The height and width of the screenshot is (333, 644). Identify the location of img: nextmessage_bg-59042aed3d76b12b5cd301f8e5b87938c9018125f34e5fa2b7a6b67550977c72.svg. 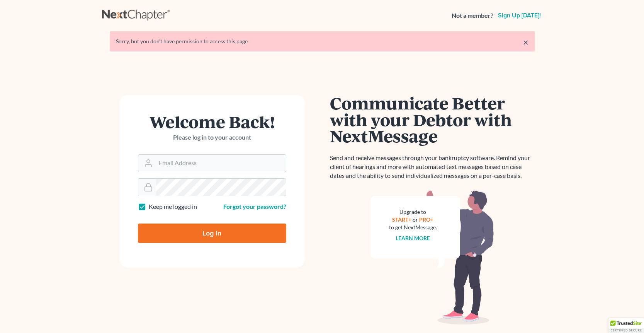
(432, 257).